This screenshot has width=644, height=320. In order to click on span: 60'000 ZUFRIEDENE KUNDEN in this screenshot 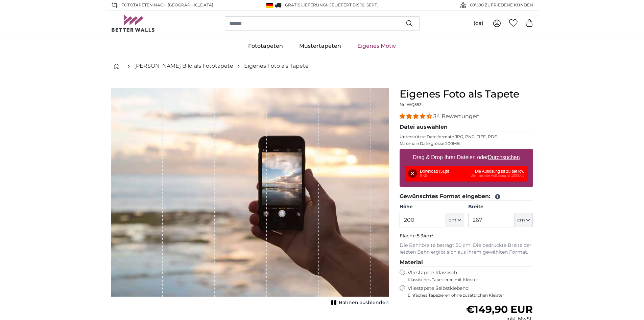, I will do `click(501, 5)`.